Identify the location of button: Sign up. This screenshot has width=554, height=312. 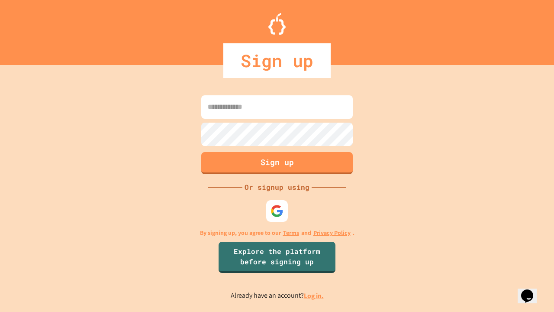
(277, 163).